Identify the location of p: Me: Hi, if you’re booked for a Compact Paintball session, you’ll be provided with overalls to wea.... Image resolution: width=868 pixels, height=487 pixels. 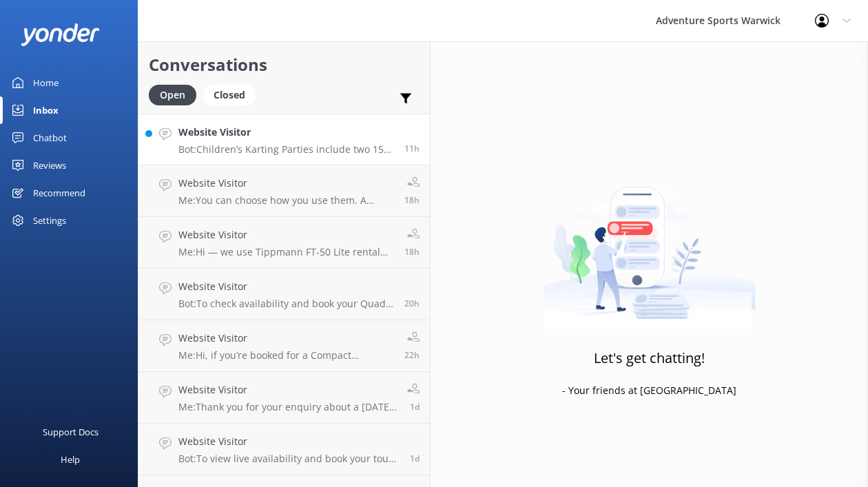
(286, 356).